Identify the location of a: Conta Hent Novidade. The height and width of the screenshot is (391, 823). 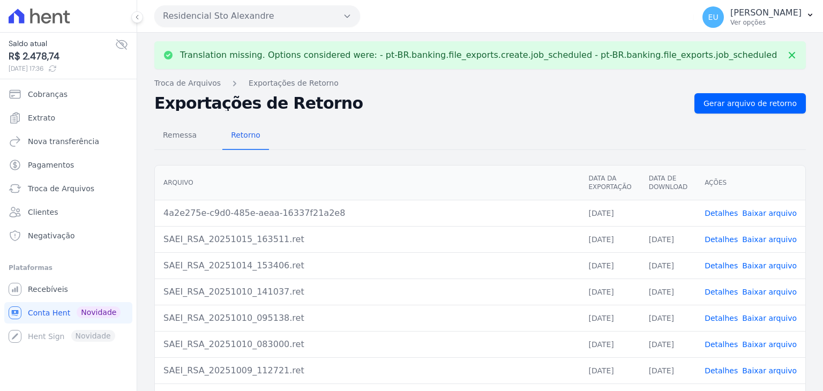
(68, 313).